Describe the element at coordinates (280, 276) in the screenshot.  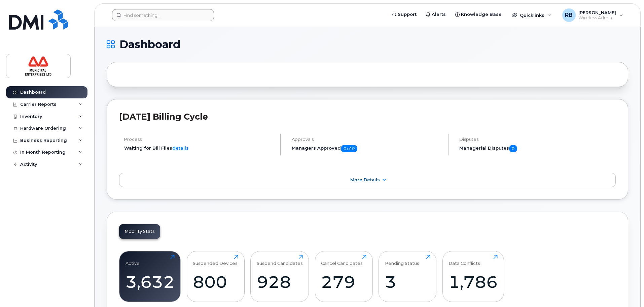
I see `a: Suspend Candidates928` at that location.